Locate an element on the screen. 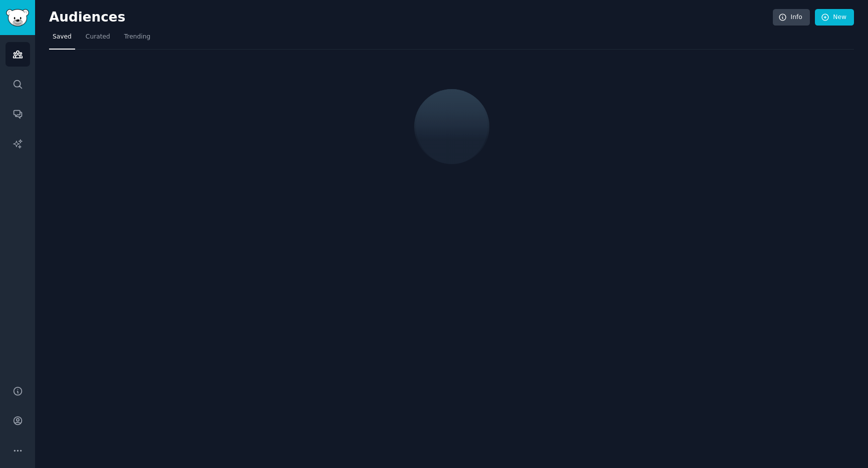 The image size is (868, 468). a: Trending is located at coordinates (137, 39).